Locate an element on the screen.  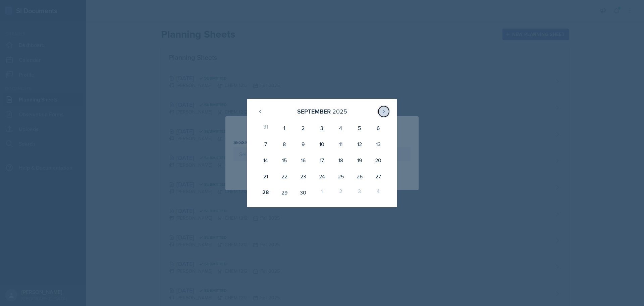
div: 16 is located at coordinates (303, 160).